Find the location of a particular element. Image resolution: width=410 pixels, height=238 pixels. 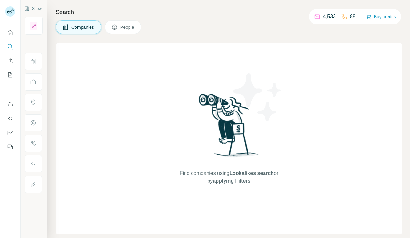

button: Quick start is located at coordinates (10, 33).